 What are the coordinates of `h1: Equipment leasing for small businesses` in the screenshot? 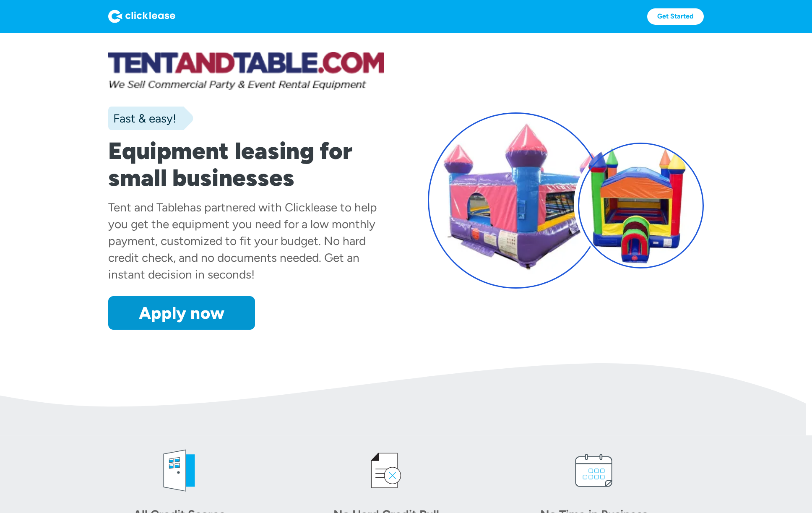 It's located at (246, 164).